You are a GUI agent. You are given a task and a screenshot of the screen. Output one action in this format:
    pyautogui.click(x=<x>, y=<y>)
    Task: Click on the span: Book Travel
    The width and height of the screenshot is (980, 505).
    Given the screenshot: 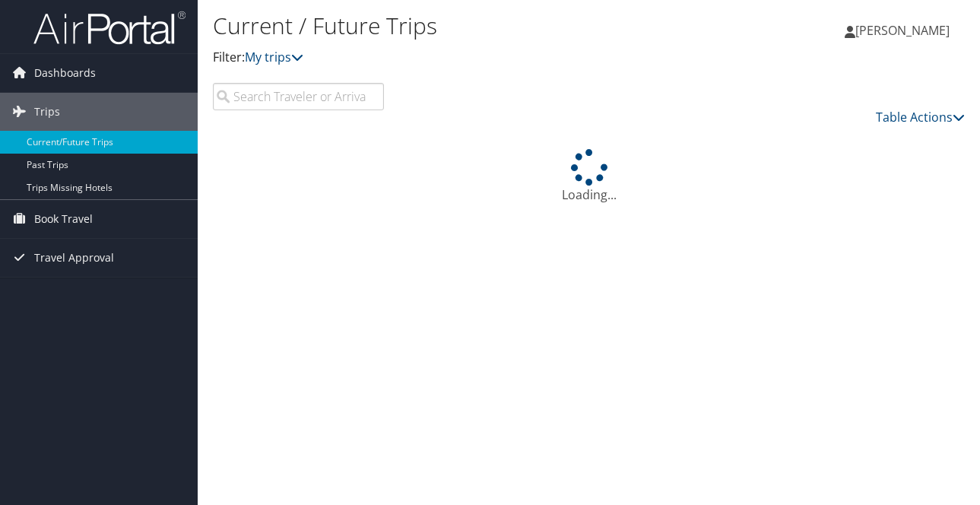 What is the action you would take?
    pyautogui.click(x=63, y=219)
    